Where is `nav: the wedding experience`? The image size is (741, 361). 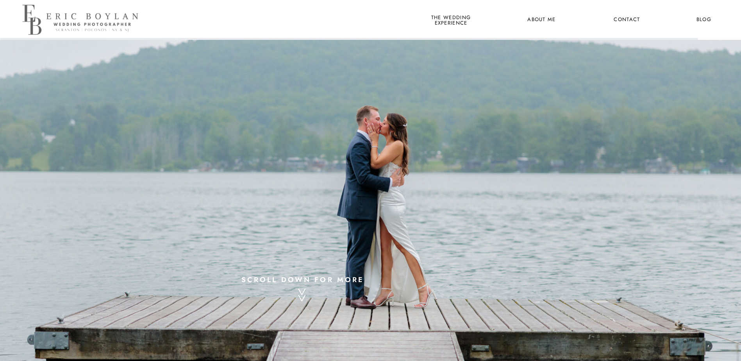 nav: the wedding experience is located at coordinates (450, 20).